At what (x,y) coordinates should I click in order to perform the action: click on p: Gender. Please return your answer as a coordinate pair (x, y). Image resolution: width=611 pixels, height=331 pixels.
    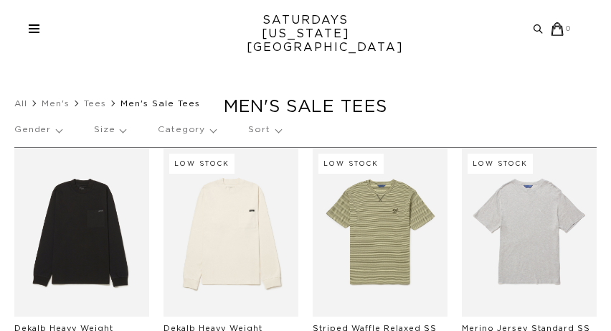
    Looking at the image, I should click on (38, 130).